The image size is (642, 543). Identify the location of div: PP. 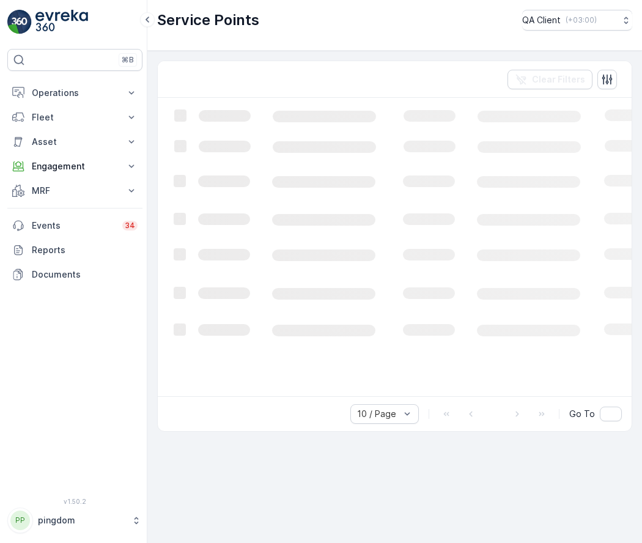
(20, 521).